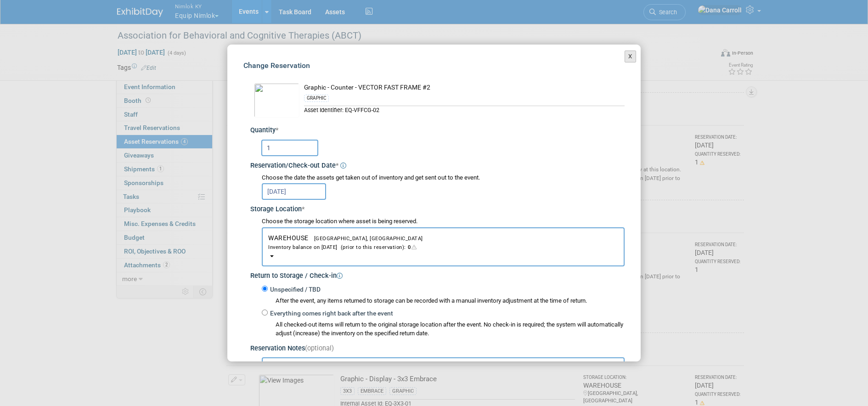 This screenshot has width=868, height=406. What do you see at coordinates (330, 313) in the screenshot?
I see `label: Everything comes right back after the event` at bounding box center [330, 313].